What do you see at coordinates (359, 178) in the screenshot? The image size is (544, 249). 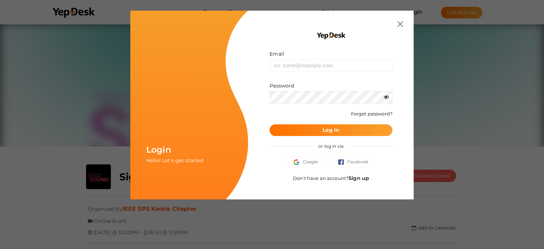 I see `a: Sign up` at bounding box center [359, 178].